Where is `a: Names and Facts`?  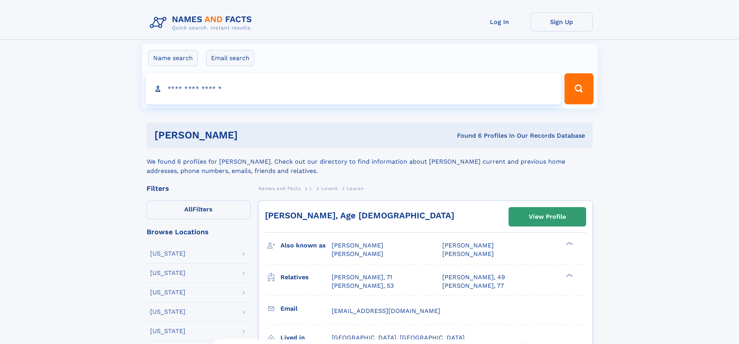 a: Names and Facts is located at coordinates (280, 188).